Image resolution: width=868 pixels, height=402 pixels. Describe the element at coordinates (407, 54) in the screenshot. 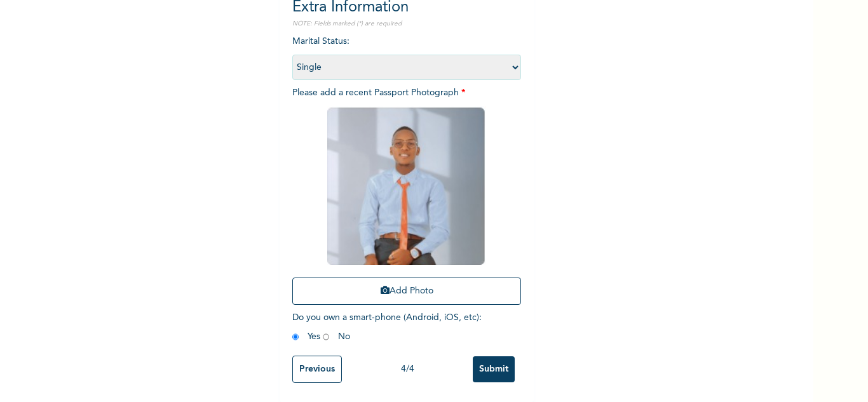

I see `span: Marital Status :` at that location.